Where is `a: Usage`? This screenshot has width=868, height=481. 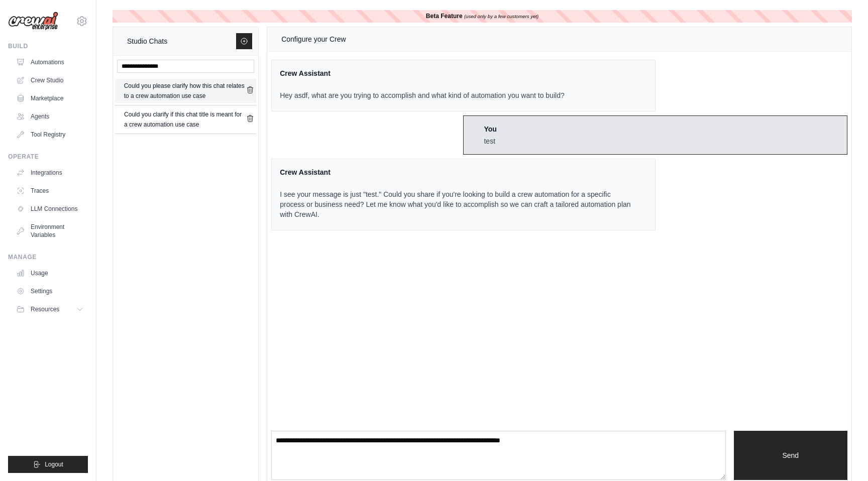
a: Usage is located at coordinates (50, 273).